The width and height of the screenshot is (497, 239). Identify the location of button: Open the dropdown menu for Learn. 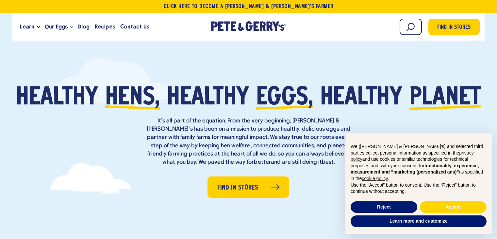
(39, 27).